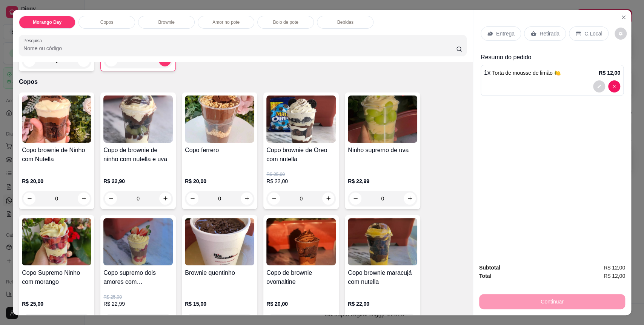 The height and width of the screenshot is (325, 644). What do you see at coordinates (610, 73) in the screenshot?
I see `p: R$ 12,00` at bounding box center [610, 73].